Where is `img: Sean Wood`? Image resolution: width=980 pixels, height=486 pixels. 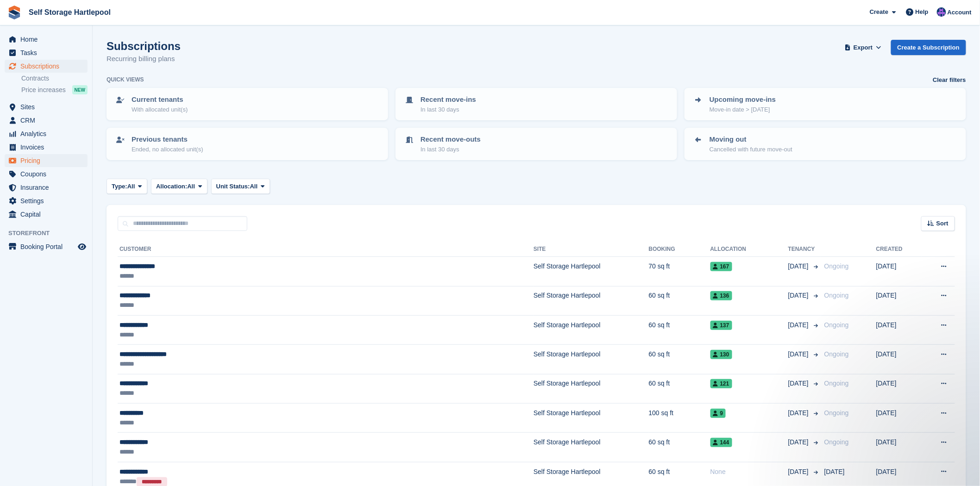 img: Sean Wood is located at coordinates (941, 12).